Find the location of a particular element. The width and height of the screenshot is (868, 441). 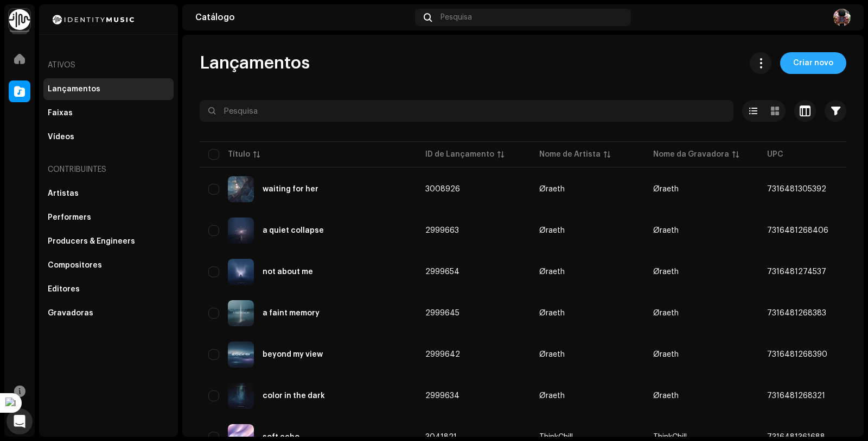

img: 3c367be5-a032-4ccd-b680-03995d85a867 is located at coordinates (241, 272).